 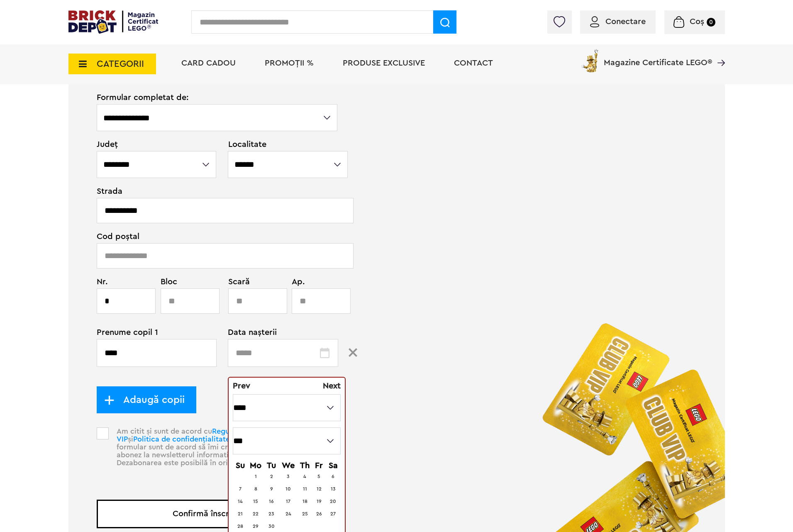 What do you see at coordinates (256, 501) in the screenshot?
I see `a: 15` at bounding box center [256, 501].